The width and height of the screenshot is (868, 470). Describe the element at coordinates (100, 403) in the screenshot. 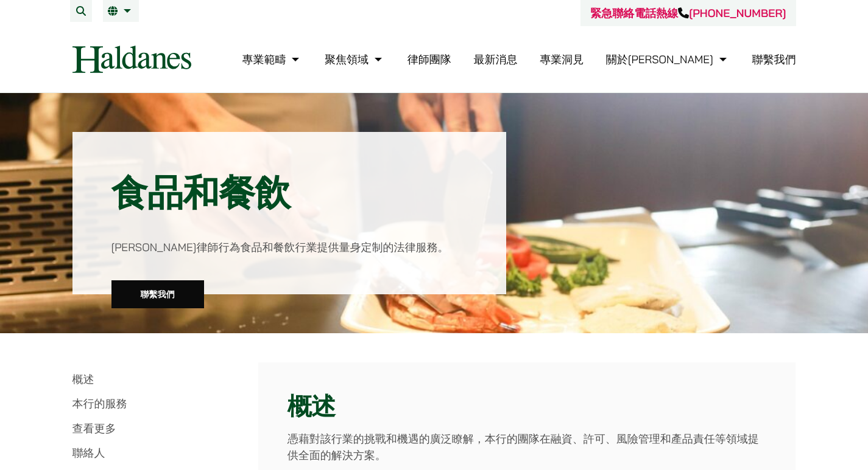

I see `a: 本行的服務` at that location.